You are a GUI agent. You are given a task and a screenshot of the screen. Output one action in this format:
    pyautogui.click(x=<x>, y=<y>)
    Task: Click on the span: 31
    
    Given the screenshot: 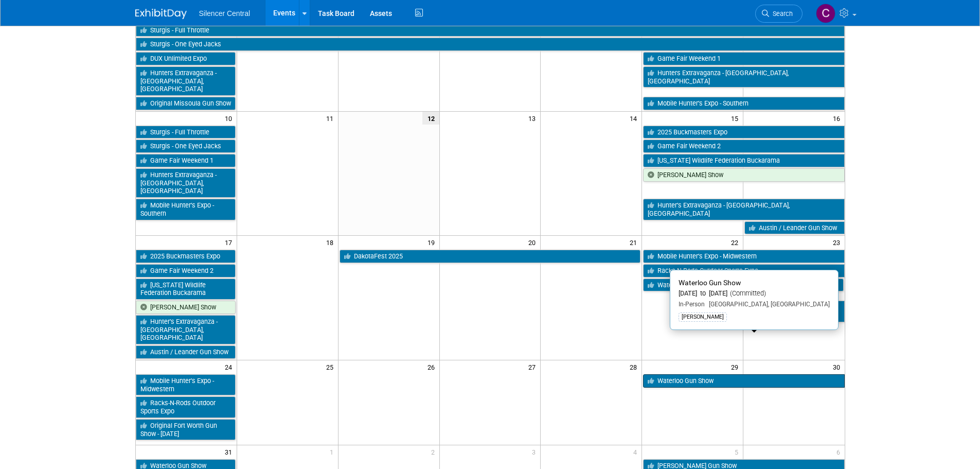 What is the action you would take?
    pyautogui.click(x=230, y=451)
    